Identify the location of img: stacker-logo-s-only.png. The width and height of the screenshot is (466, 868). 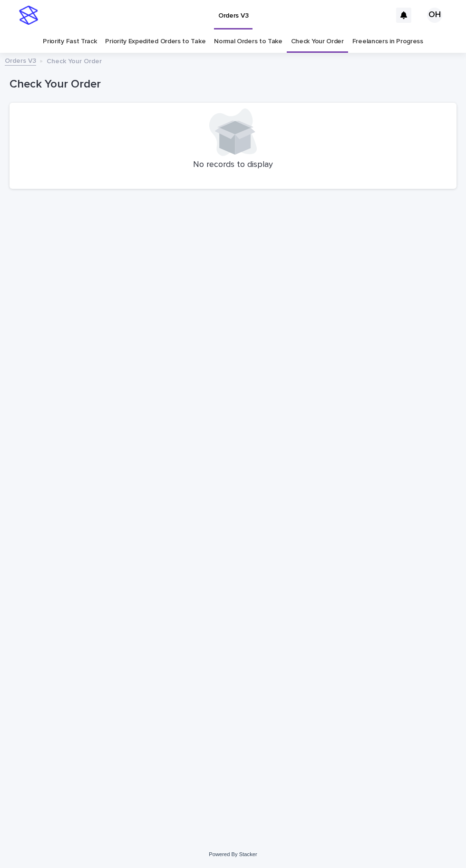
(28, 15).